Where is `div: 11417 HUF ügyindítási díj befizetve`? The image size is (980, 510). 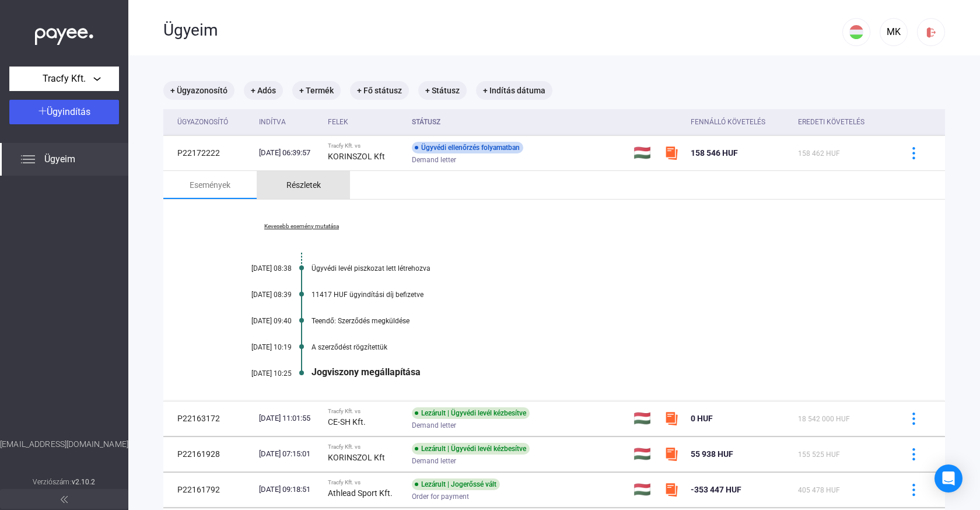
div: 11417 HUF ügyindítási díj befizetve is located at coordinates (599, 295).